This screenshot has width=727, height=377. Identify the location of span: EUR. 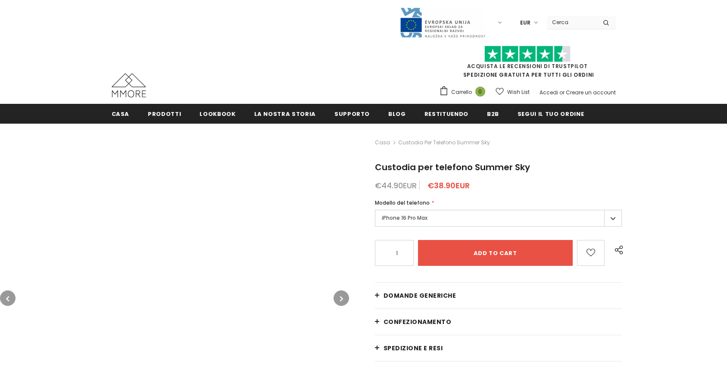
(526, 23).